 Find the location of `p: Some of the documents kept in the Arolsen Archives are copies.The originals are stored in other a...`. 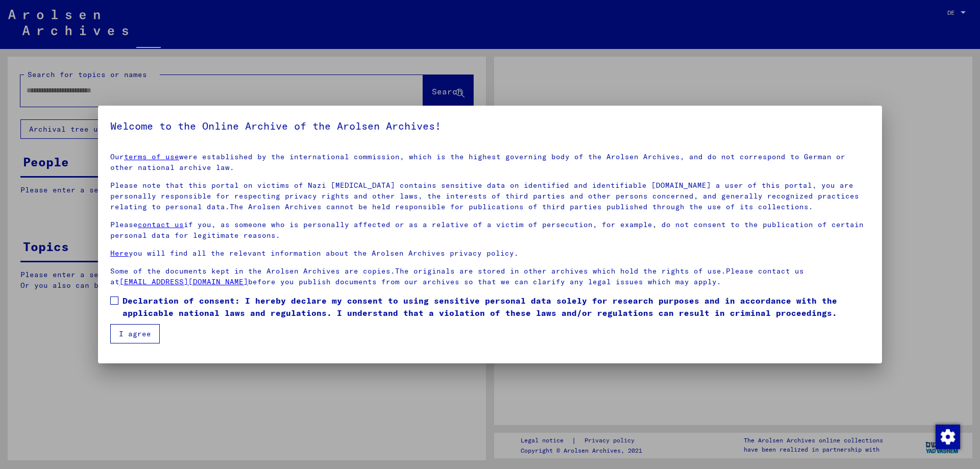

p: Some of the documents kept in the Arolsen Archives are copies.The originals are stored in other a... is located at coordinates (490, 277).